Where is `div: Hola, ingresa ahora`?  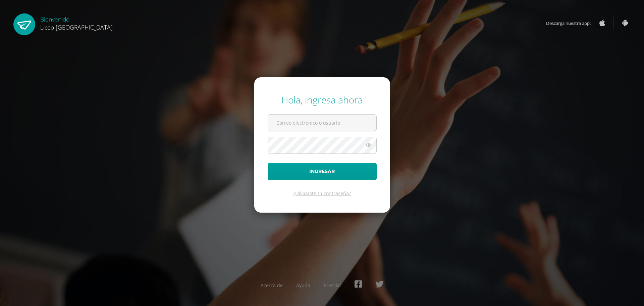
div: Hola, ingresa ahora is located at coordinates (322, 100).